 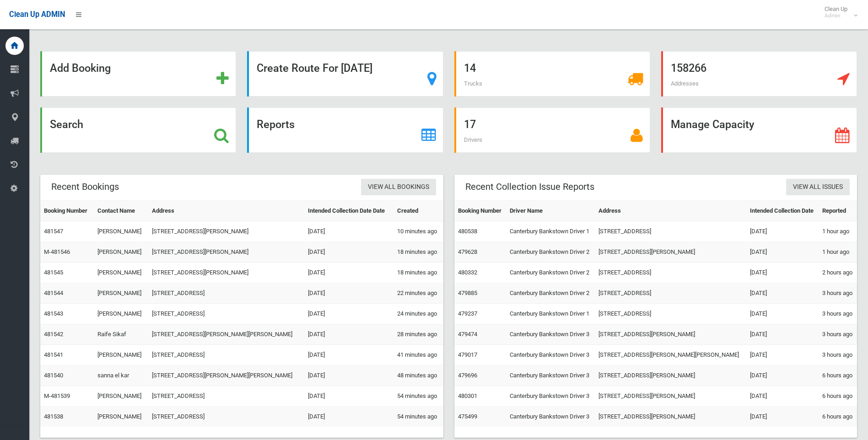 I want to click on td: 48 minutes ago, so click(x=419, y=375).